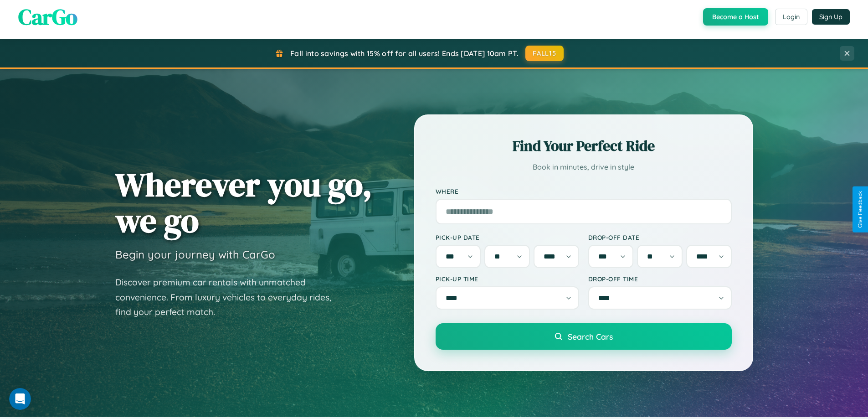 This screenshot has height=419, width=868. What do you see at coordinates (583, 191) in the screenshot?
I see `label: Where` at bounding box center [583, 191].